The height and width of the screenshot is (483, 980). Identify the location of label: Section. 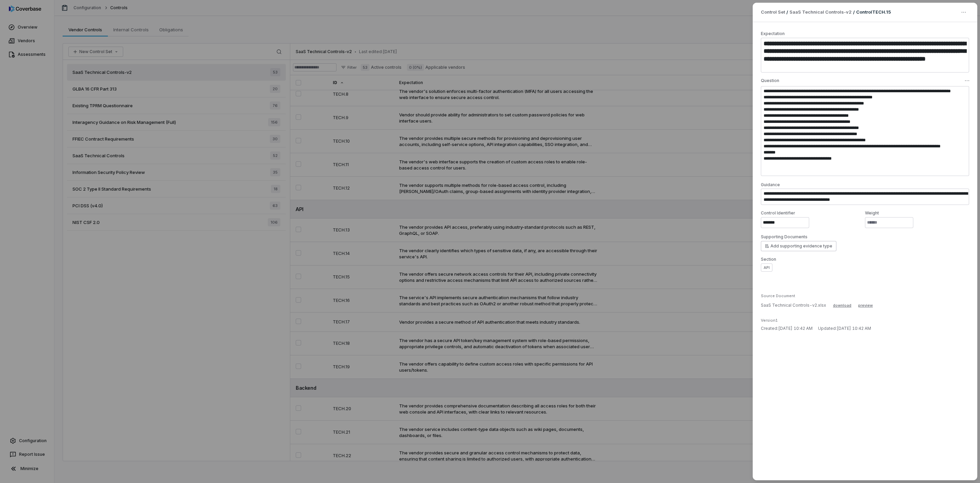
(866, 259).